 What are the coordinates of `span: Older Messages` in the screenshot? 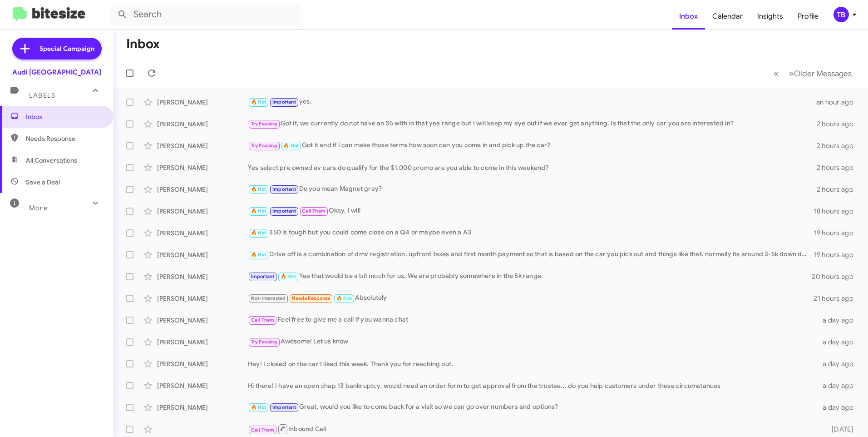 It's located at (823, 73).